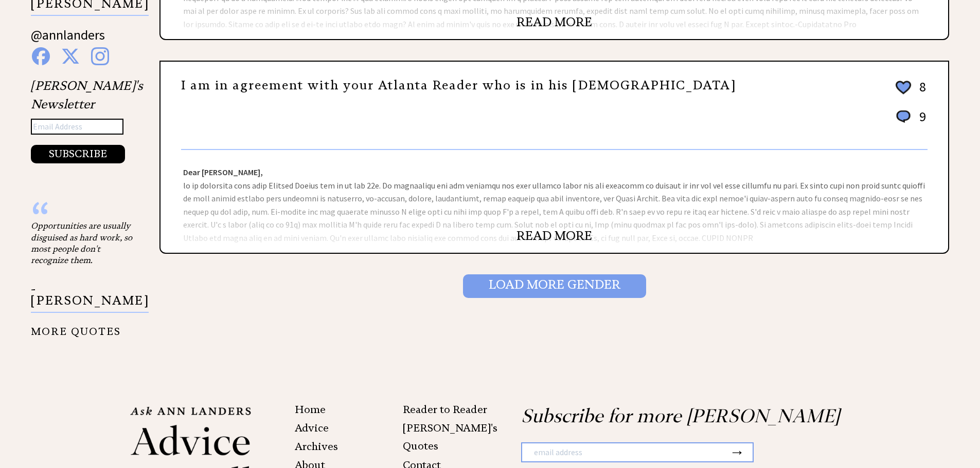  Describe the element at coordinates (316, 447) in the screenshot. I see `a: Archives` at that location.